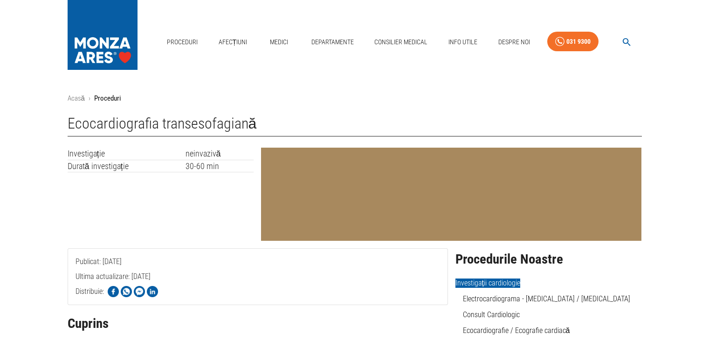 The height and width of the screenshot is (340, 709). Describe the element at coordinates (113, 292) in the screenshot. I see `img: Share on Facebook` at that location.